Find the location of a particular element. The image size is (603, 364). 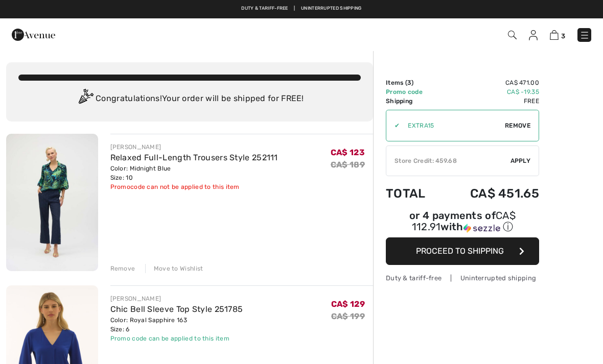

td: CA$ 451.65 is located at coordinates (490, 194).